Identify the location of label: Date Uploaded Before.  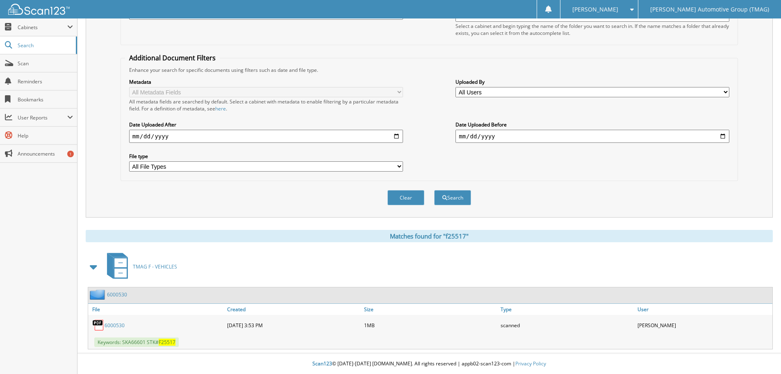
(593, 124).